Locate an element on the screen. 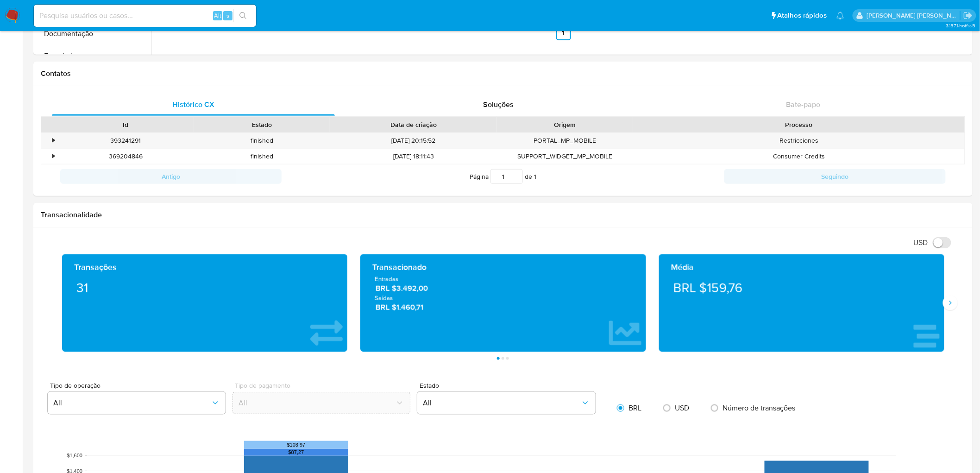 This screenshot has width=980, height=473. span: Atalhos rápidos is located at coordinates (802, 16).